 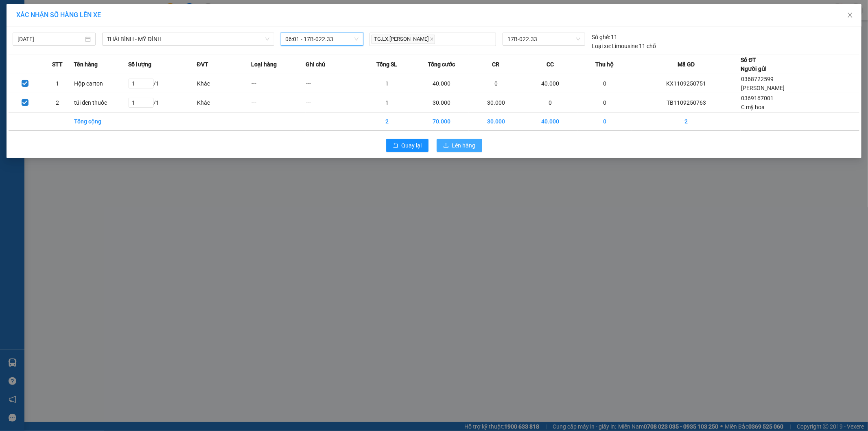 I want to click on button: rollbackQuay lại, so click(x=407, y=146).